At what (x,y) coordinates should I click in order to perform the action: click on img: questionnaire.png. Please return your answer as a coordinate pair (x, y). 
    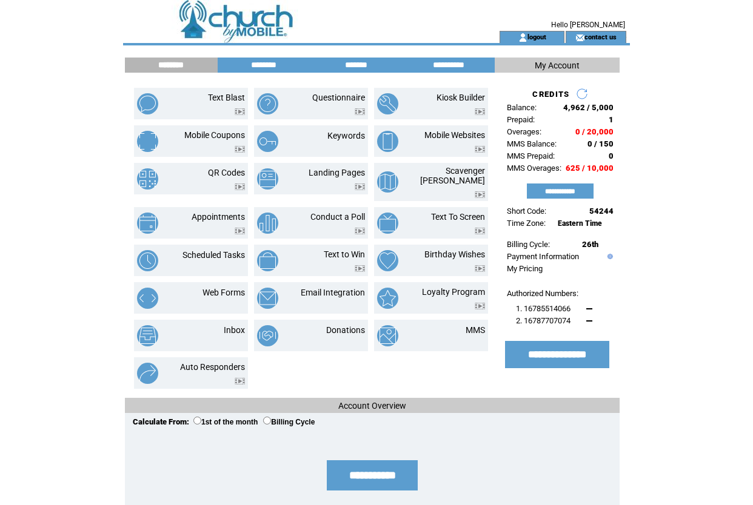
    Looking at the image, I should click on (267, 104).